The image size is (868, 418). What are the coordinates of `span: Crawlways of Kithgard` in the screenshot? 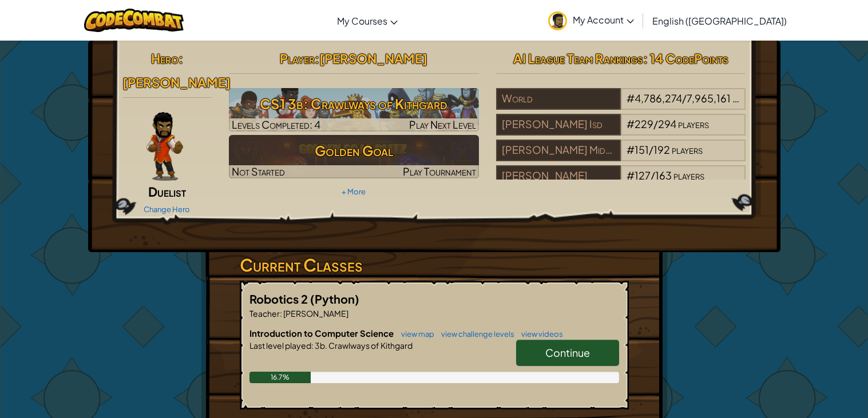 It's located at (370, 346).